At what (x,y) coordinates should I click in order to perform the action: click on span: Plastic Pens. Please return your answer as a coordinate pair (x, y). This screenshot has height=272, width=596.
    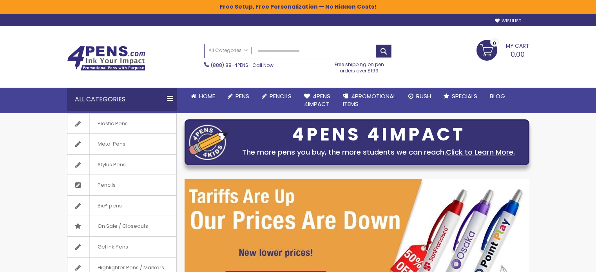
    Looking at the image, I should click on (112, 124).